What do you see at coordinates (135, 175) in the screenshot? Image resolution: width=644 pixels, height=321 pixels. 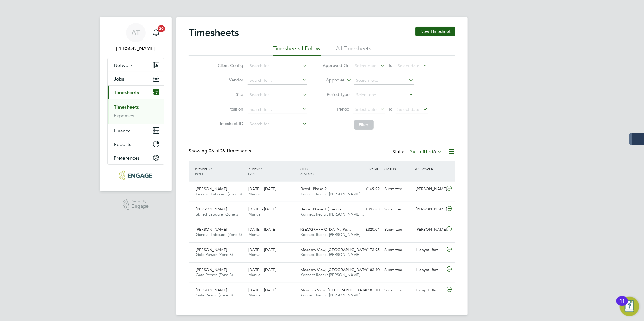 I see `img: konnectrecruit-logo-retina.png` at bounding box center [135, 175].